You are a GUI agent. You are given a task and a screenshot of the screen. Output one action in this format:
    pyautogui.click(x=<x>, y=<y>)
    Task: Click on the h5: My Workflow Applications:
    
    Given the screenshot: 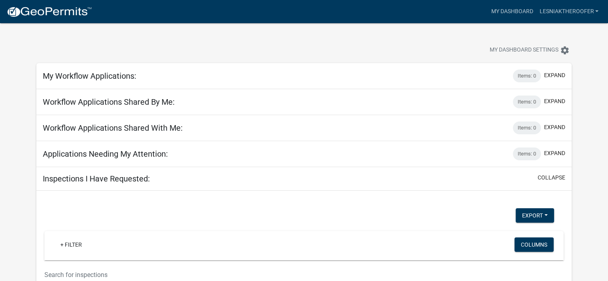 What is the action you would take?
    pyautogui.click(x=90, y=76)
    